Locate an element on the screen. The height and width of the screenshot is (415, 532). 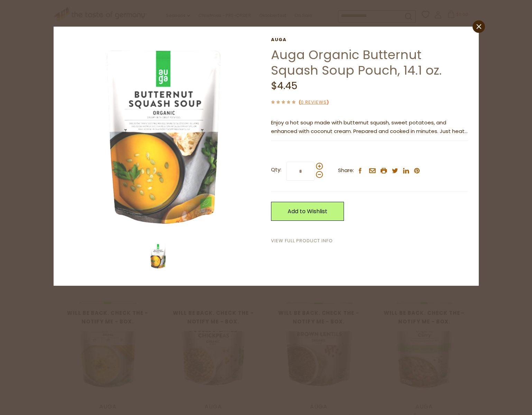
span: Share: is located at coordinates (346, 170).